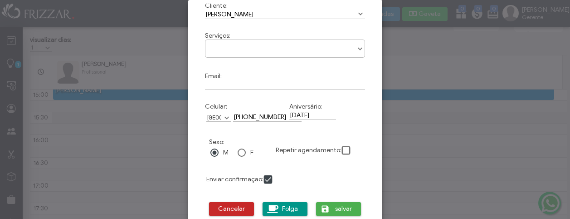  Describe the element at coordinates (339, 209) in the screenshot. I see `button: salvar` at that location.